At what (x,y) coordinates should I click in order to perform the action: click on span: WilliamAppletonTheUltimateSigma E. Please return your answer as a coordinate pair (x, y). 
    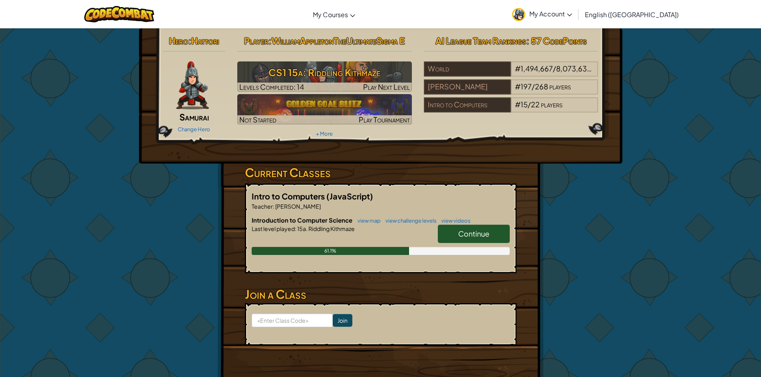
    Looking at the image, I should click on (338, 41).